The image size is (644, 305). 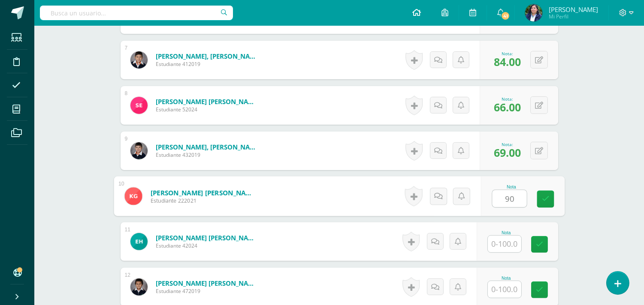 I want to click on img: b6e329ce22cf3c9b1b0bd59622307217.png, so click(x=139, y=287).